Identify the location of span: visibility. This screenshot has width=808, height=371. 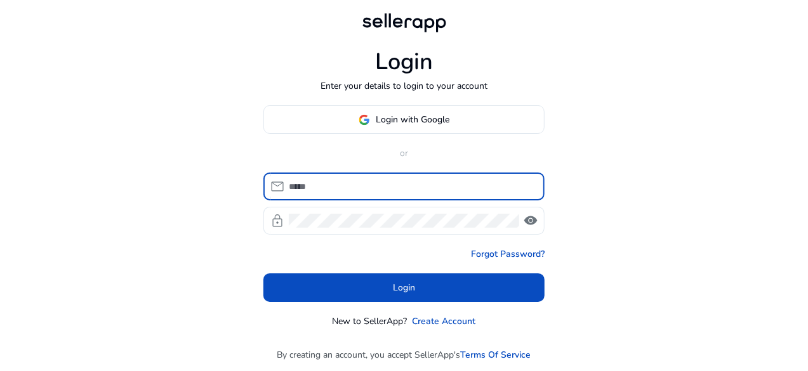
(531, 221).